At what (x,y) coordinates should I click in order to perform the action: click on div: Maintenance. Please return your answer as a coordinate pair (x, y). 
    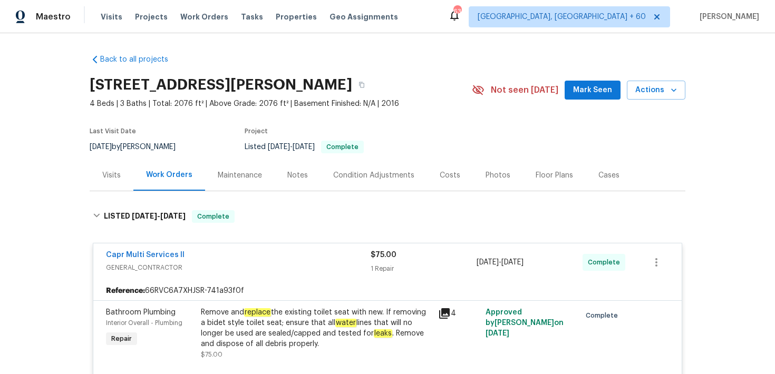
    Looking at the image, I should click on (240, 176).